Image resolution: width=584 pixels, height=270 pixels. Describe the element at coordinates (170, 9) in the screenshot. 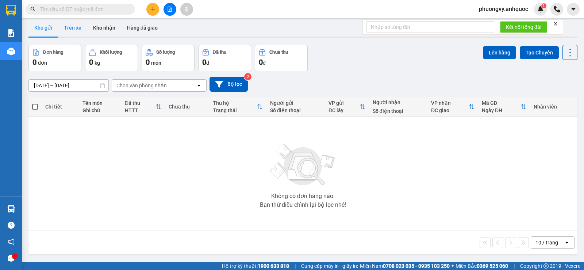

I see `span: file-add` at that location.